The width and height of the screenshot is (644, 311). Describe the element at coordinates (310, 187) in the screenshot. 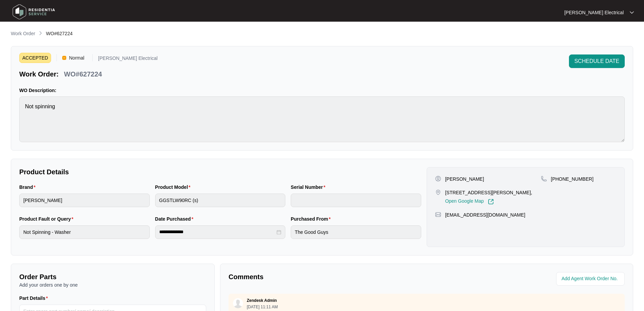

I see `label: Serial Number` at that location.